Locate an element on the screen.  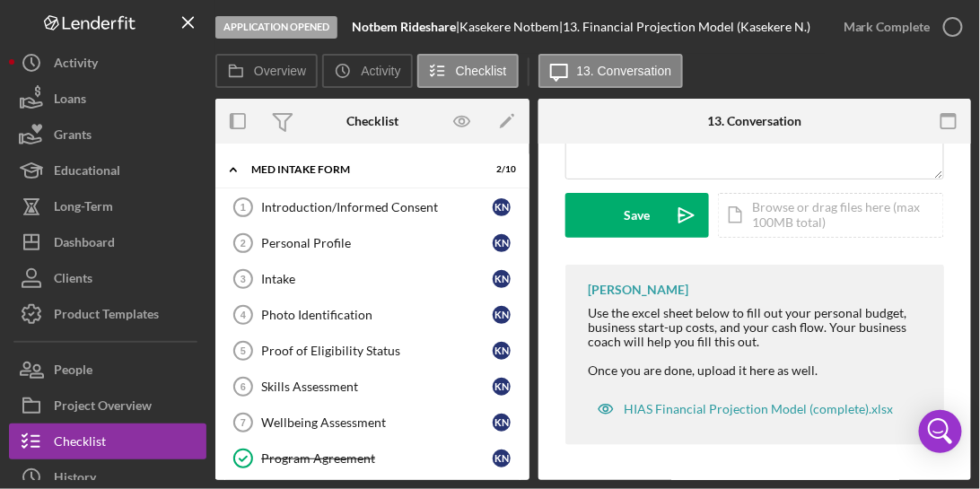
div: Wellbeing Assessment is located at coordinates (377, 423).